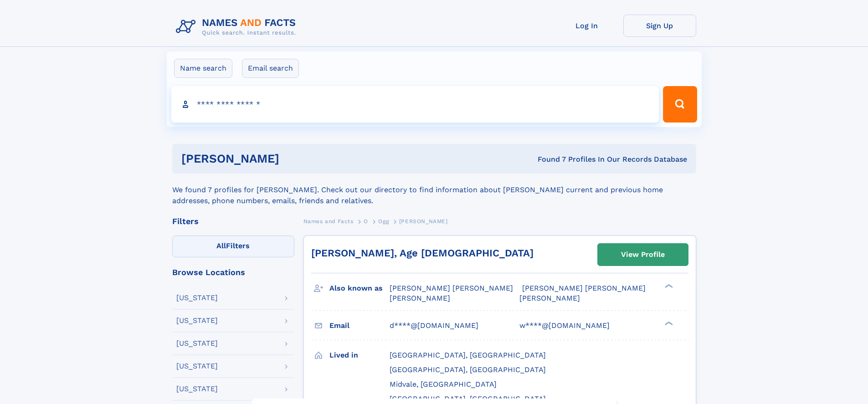 Image resolution: width=868 pixels, height=404 pixels. Describe the element at coordinates (270, 69) in the screenshot. I see `label: Email search` at that location.